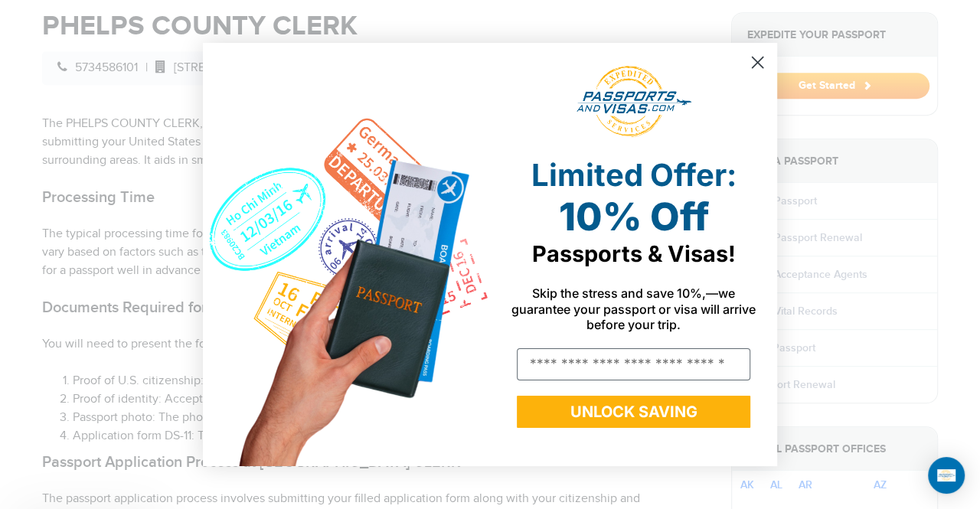  I want to click on span: Passports & Visas!, so click(634, 253).